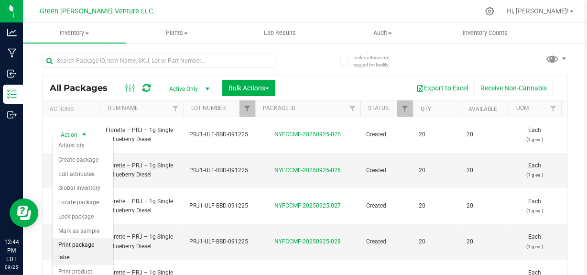 This screenshot has width=587, height=275. What do you see at coordinates (249, 88) in the screenshot?
I see `span: Bulk Actions` at bounding box center [249, 88].